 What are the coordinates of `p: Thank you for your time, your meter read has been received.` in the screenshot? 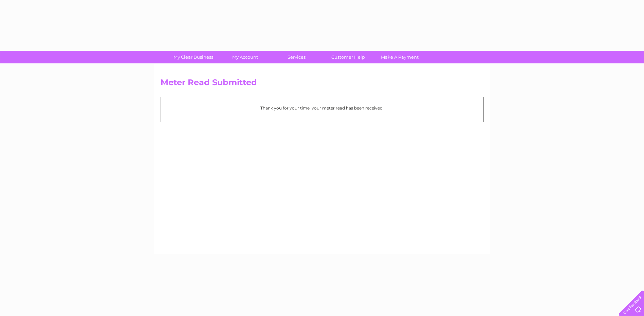 It's located at (322, 108).